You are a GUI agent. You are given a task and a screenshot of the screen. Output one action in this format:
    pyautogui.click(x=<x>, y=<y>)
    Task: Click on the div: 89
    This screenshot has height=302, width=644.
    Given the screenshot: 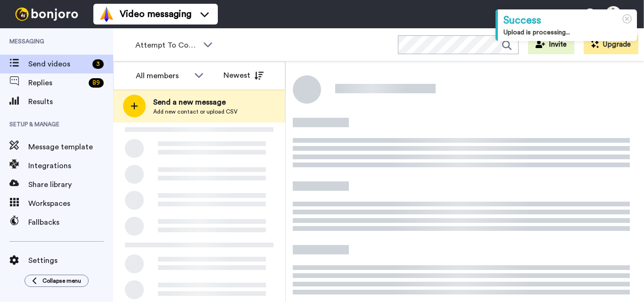 What is the action you would take?
    pyautogui.click(x=96, y=83)
    